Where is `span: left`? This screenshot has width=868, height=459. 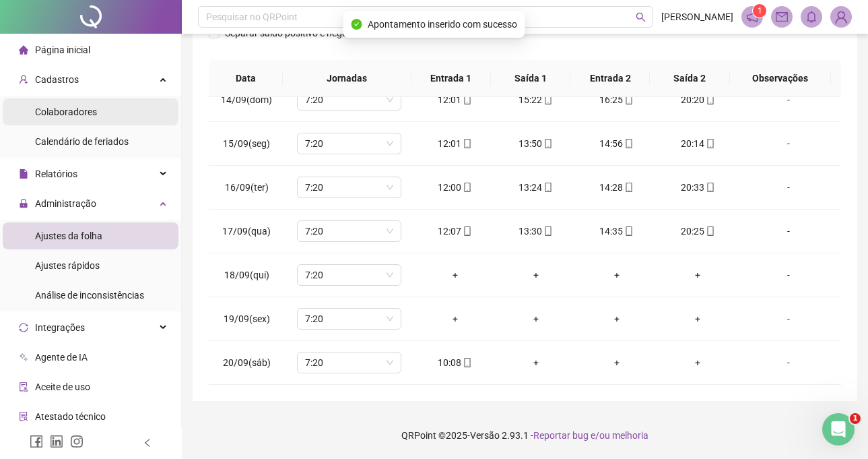 span: left is located at coordinates (147, 443).